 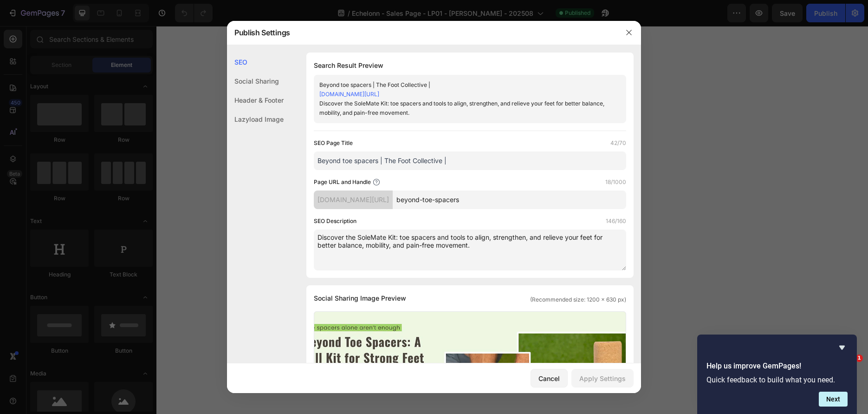 What do you see at coordinates (462, 108) in the screenshot?
I see `div: Discover the SoleMate Kit: toe spacers and tools to align, strengthen, and relieve your feet for ...` at bounding box center [462, 108].